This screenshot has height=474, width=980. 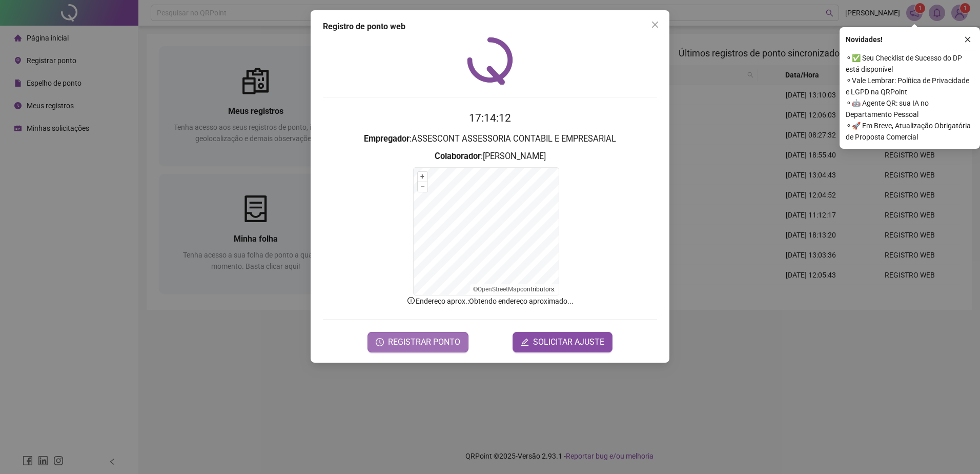 I want to click on span: Novidades !, so click(x=864, y=40).